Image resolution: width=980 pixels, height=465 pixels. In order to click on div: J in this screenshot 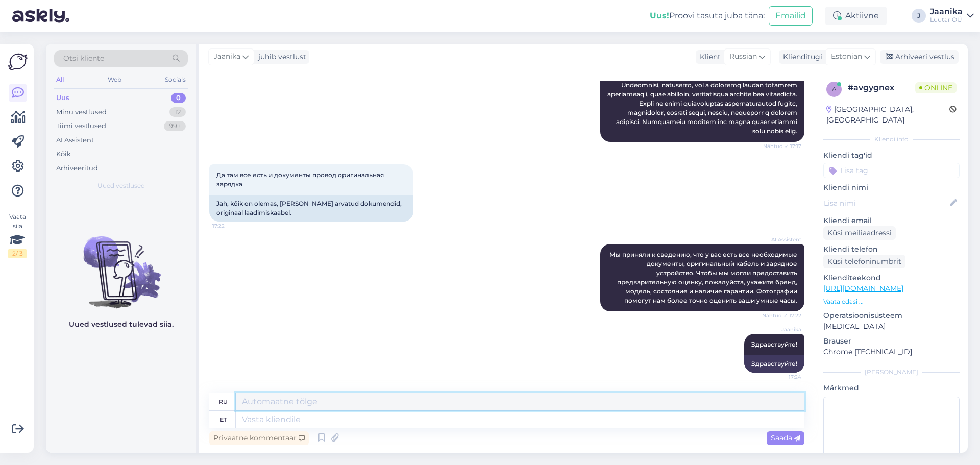, I will do `click(919, 16)`.